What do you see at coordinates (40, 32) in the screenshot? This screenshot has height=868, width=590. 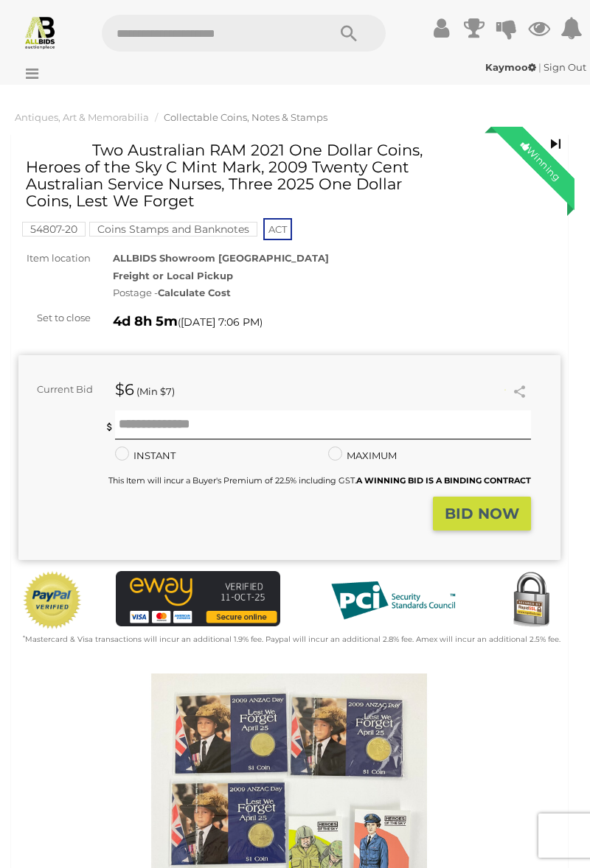 I see `img: Allbids.com.au` at bounding box center [40, 32].